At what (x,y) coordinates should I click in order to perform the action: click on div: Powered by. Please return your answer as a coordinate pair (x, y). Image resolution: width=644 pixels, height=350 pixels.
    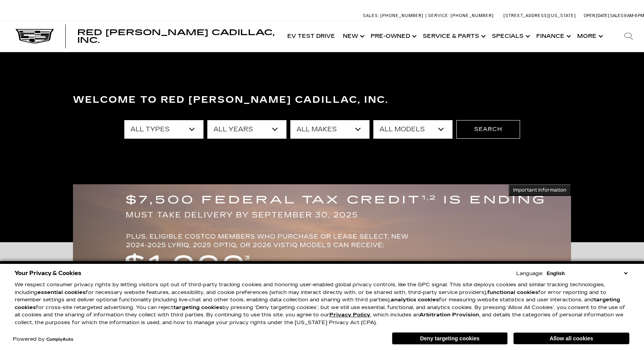
    Looking at the image, I should click on (43, 339).